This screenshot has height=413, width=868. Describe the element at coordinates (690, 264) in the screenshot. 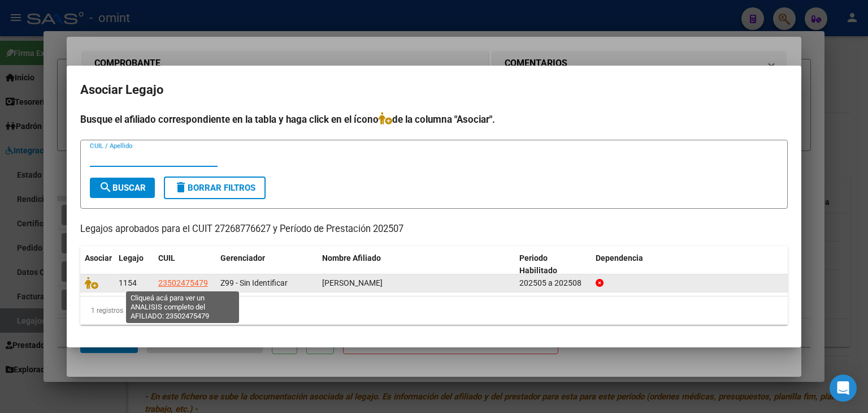

I see `datatable-header-cell: Dependencia` at that location.